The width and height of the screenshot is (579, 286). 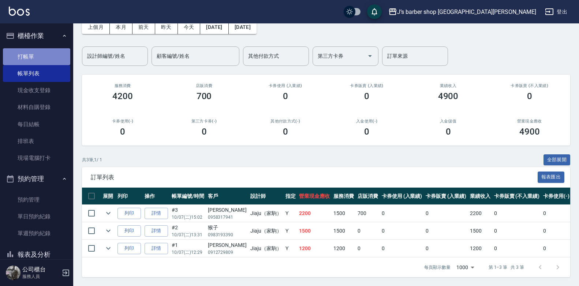 What do you see at coordinates (344, 196) in the screenshot?
I see `th: 服務消費` at bounding box center [344, 196].